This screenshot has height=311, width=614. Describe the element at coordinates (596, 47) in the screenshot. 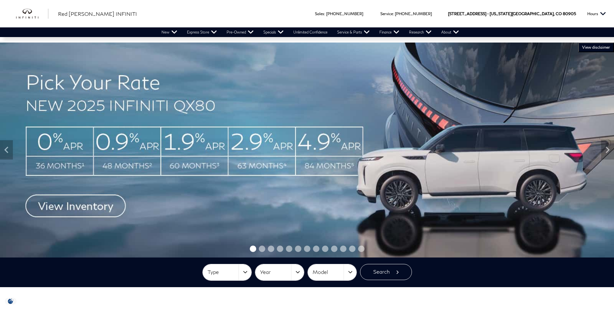

I see `button: VIEW DISCLAIMER` at that location.